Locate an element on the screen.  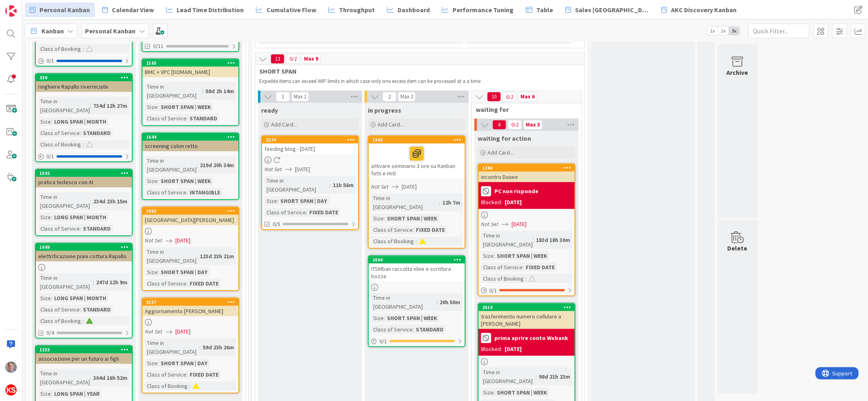
span: waiting for is located at coordinates (523, 110).